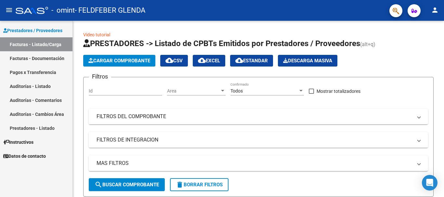 The image size is (444, 197). Describe the element at coordinates (174, 61) in the screenshot. I see `span: CSV` at that location.